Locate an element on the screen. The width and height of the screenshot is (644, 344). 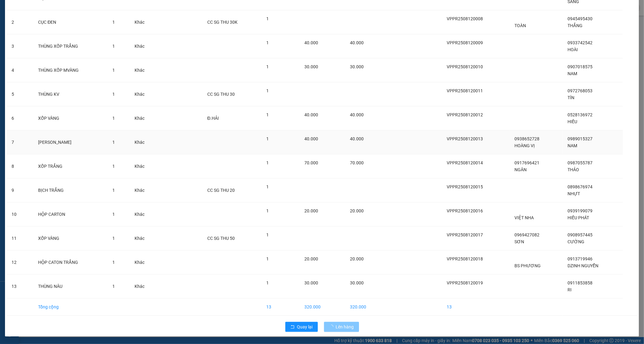
td: THÙNG XỐP MVÀNG is located at coordinates (70, 70).